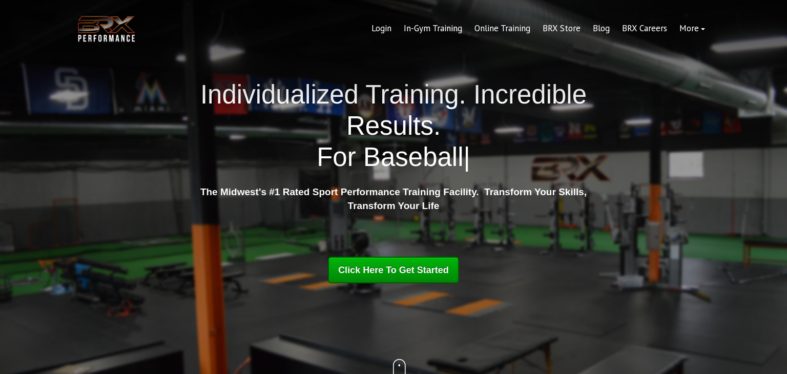 Image resolution: width=787 pixels, height=374 pixels. What do you see at coordinates (381, 29) in the screenshot?
I see `a: Login` at bounding box center [381, 29].